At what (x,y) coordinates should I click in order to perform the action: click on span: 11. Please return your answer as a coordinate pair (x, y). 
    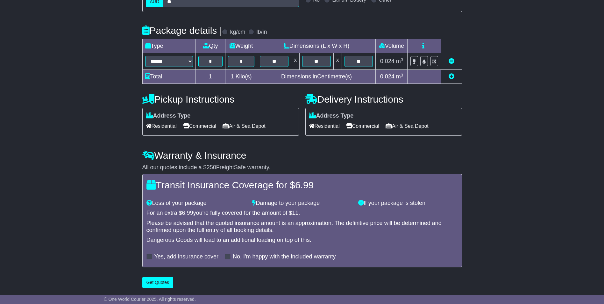
    Looking at the image, I should click on (295, 213).